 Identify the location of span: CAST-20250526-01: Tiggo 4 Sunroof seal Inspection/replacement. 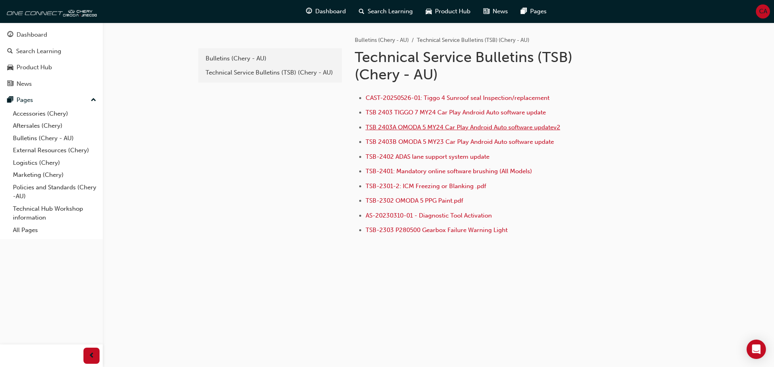
(457, 98).